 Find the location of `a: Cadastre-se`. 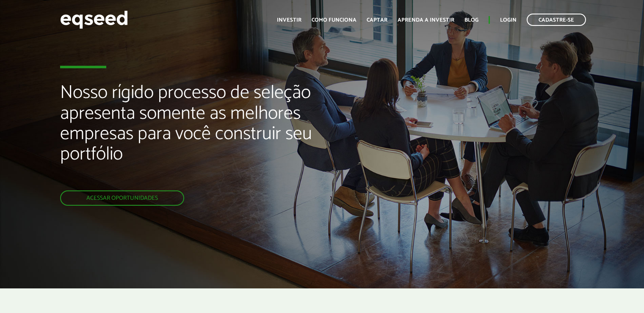

a: Cadastre-se is located at coordinates (557, 19).